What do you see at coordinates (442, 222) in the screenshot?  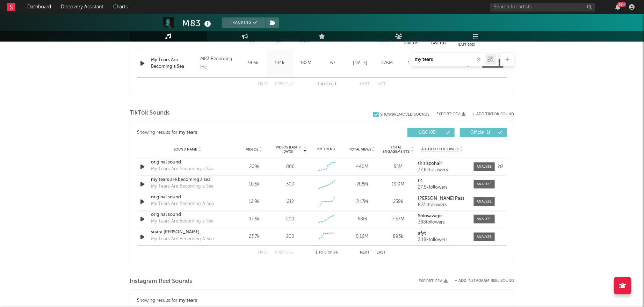 I see `div: 388 followers` at bounding box center [442, 222].